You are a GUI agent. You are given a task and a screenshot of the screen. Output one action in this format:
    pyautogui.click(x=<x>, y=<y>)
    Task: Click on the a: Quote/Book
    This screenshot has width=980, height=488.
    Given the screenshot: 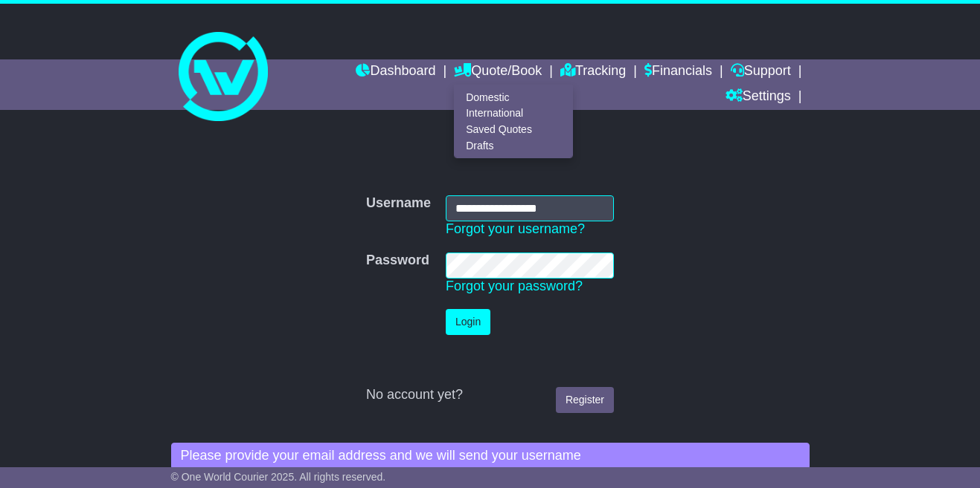 What is the action you would take?
    pyautogui.click(x=497, y=72)
    